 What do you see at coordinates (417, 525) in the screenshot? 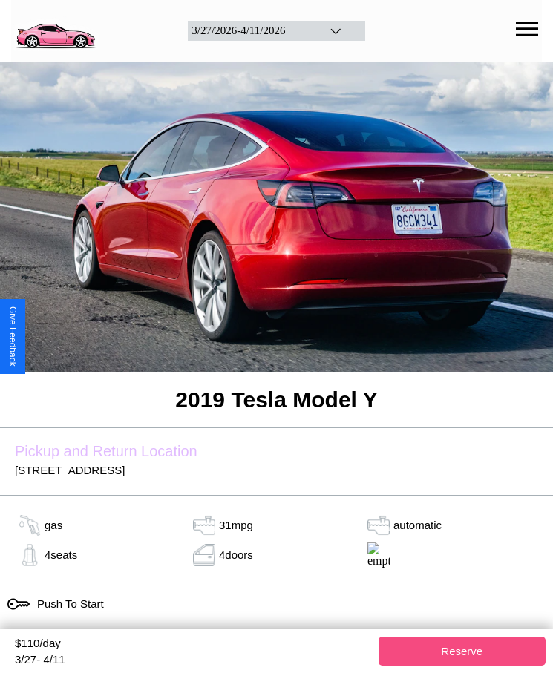
I see `p: automatic` at bounding box center [417, 525].